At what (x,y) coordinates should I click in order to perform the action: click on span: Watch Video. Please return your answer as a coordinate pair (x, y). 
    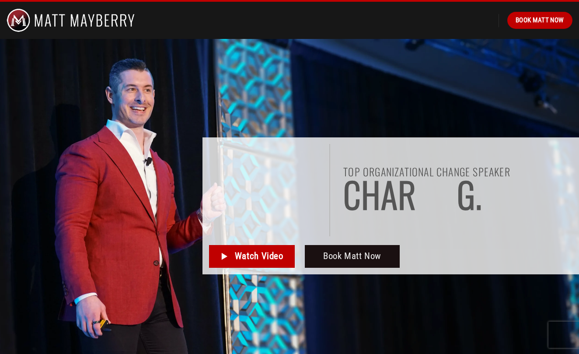
    Looking at the image, I should click on (259, 256).